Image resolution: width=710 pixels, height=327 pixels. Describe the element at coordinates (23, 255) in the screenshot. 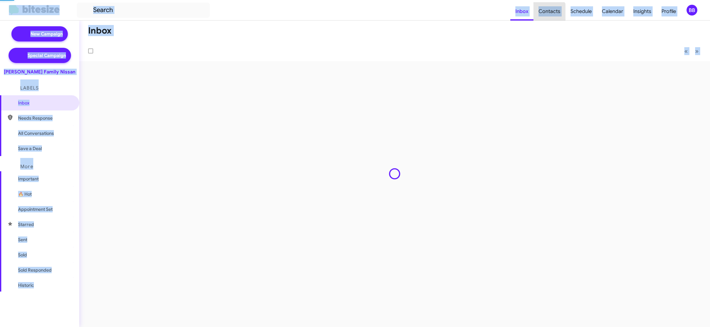

I see `span: Sold` at that location.